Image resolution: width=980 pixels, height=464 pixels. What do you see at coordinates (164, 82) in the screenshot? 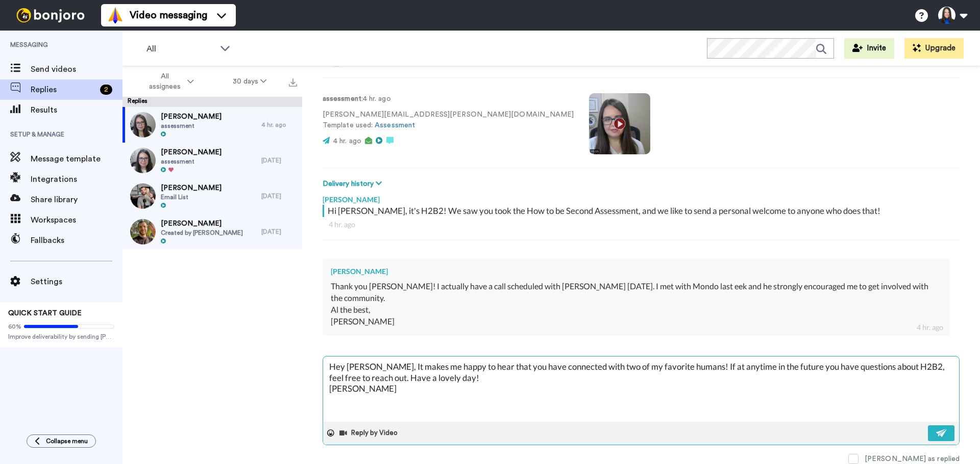
I see `span: All assignees` at bounding box center [164, 82].